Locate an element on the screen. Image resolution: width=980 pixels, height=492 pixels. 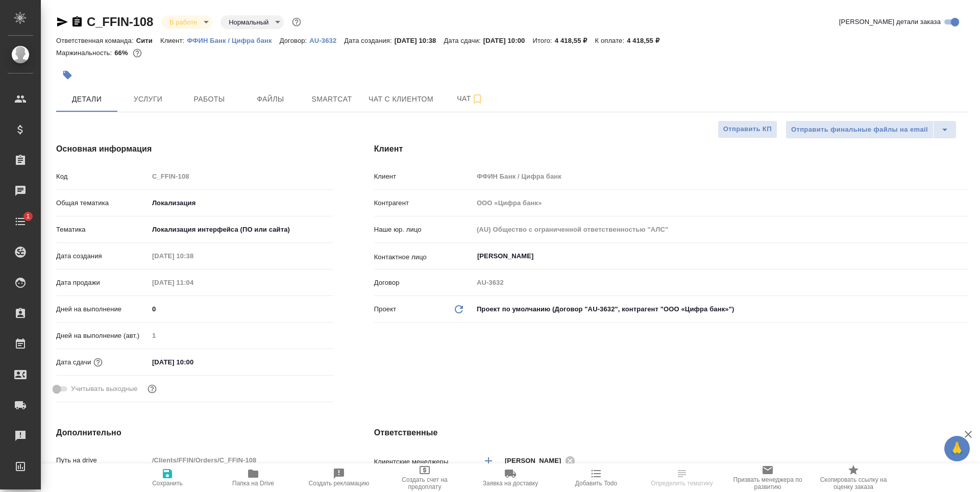
span: 1 is located at coordinates (27, 216).